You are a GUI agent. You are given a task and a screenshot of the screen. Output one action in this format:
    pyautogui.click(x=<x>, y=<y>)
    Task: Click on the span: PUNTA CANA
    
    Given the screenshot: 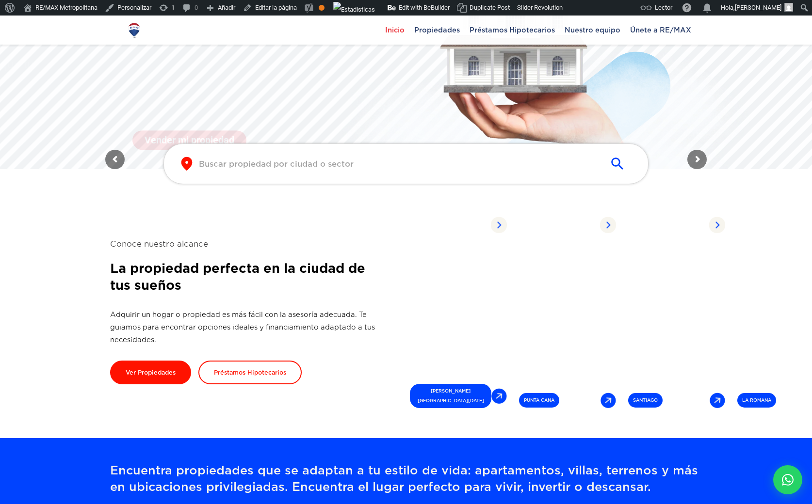 What is the action you would take?
    pyautogui.click(x=539, y=401)
    